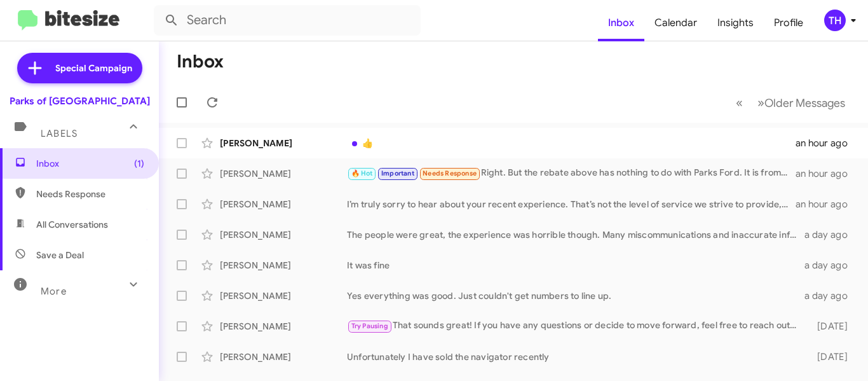 This screenshot has height=381, width=868. What do you see at coordinates (370, 326) in the screenshot?
I see `span: Try Pausing` at bounding box center [370, 326].